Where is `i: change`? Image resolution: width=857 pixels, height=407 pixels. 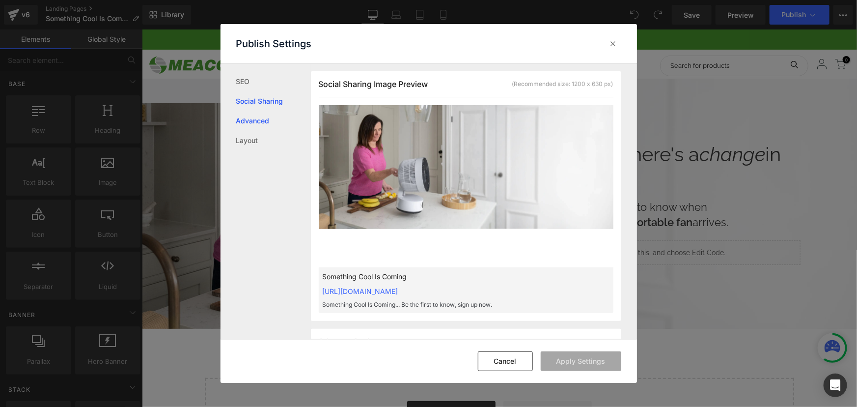
i: change is located at coordinates (590, 124).